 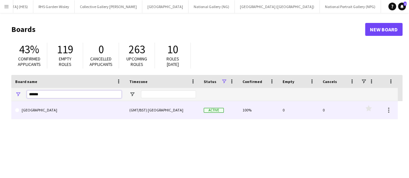 What do you see at coordinates (402, 6) in the screenshot?
I see `a: 1` at bounding box center [402, 6].